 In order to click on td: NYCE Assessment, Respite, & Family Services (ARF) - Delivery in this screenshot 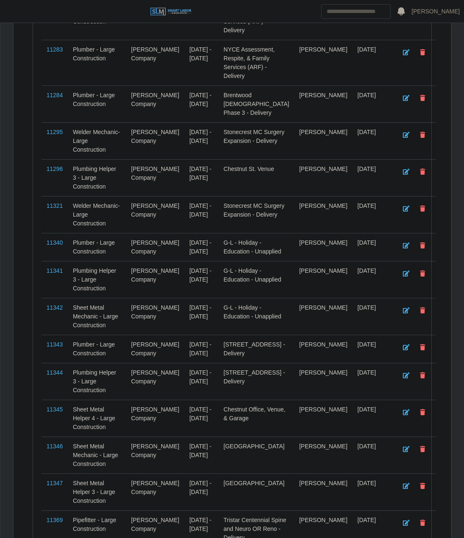, I will do `click(256, 62)`.